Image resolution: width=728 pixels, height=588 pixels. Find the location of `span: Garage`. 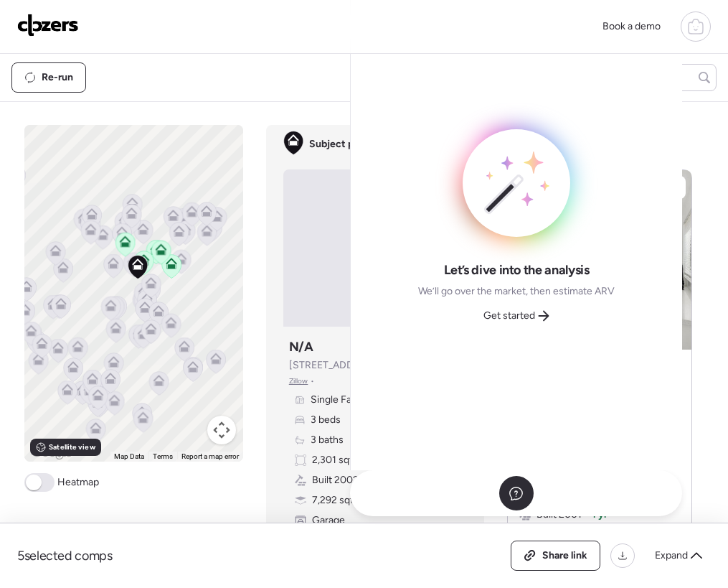

span: Garage is located at coordinates (329, 520).